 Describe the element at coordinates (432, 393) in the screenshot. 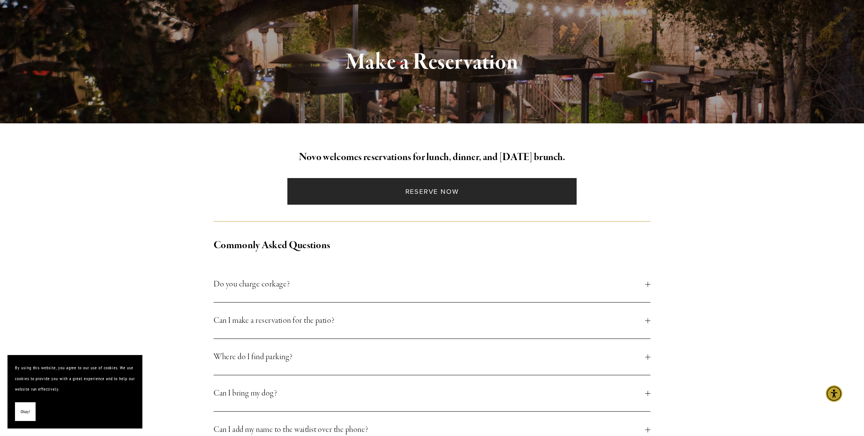

I see `button: Can I bring my dog?` at that location.